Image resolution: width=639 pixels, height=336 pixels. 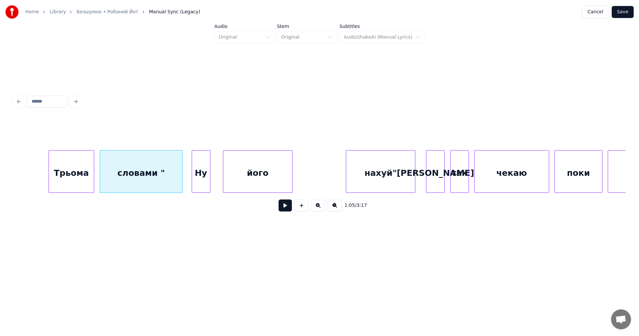 What do you see at coordinates (307, 26) in the screenshot?
I see `label: Stem` at bounding box center [307, 26].